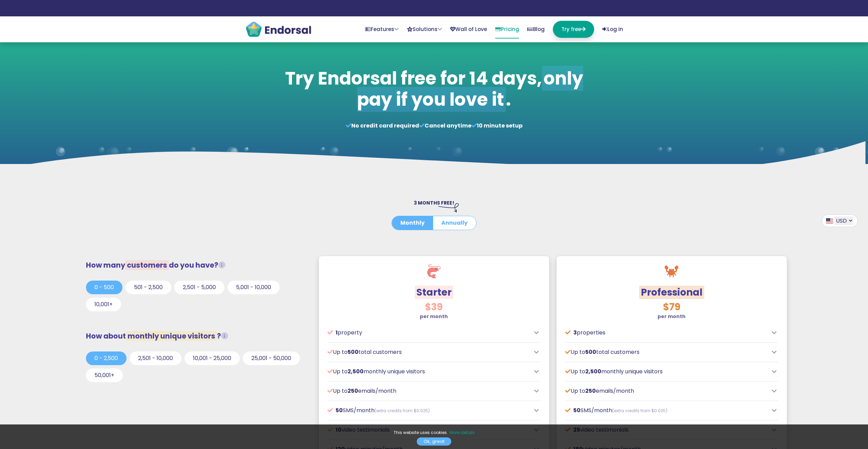 Image resolution: width=868 pixels, height=449 pixels. Describe the element at coordinates (454, 223) in the screenshot. I see `button: Annually` at that location.